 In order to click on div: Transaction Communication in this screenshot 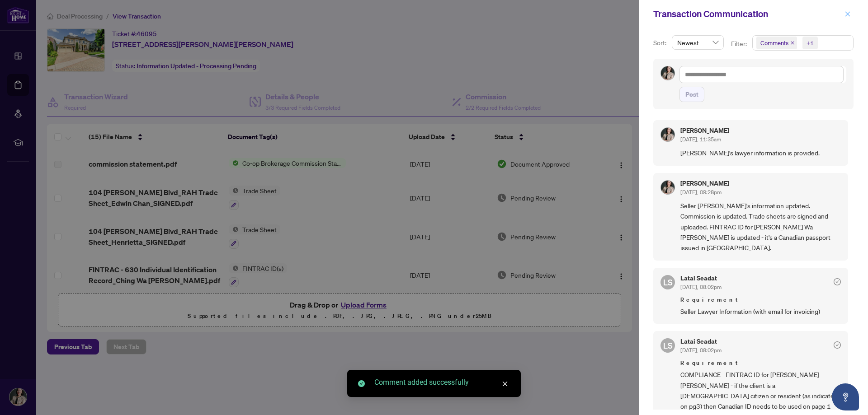, I will do `click(747, 14)`.